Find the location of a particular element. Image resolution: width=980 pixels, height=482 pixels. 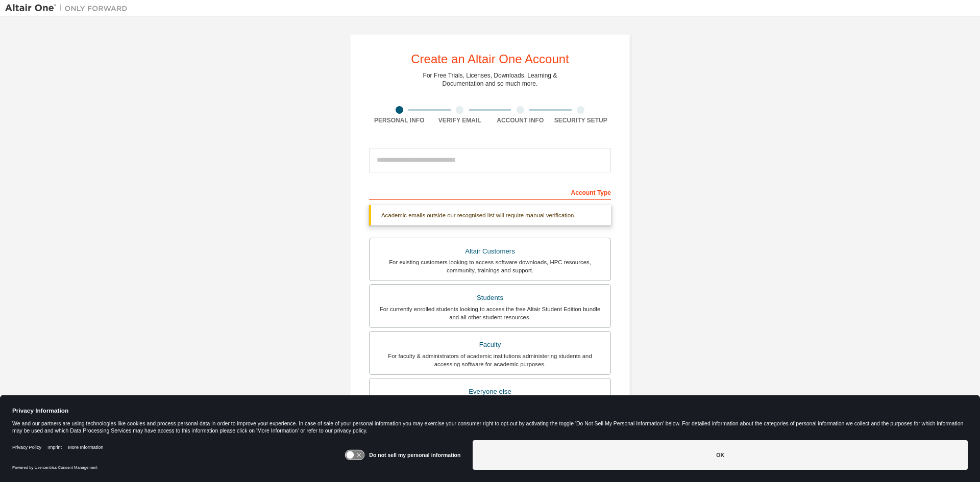

div: Everyone else is located at coordinates (490, 392).